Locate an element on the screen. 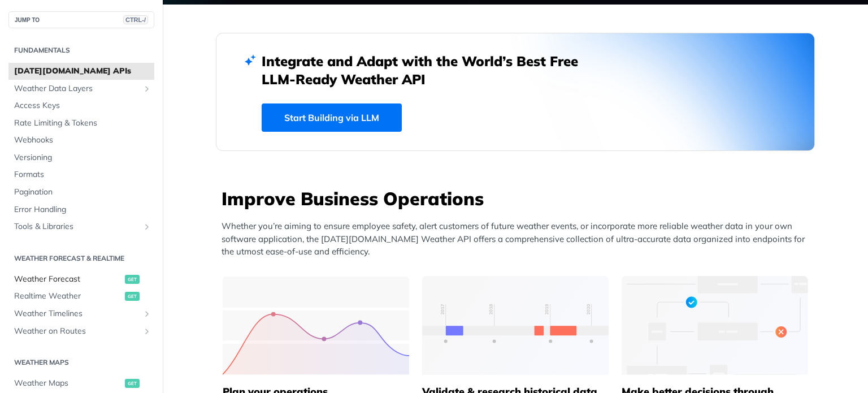 Image resolution: width=868 pixels, height=393 pixels. span: Weather on Routes is located at coordinates (77, 331).